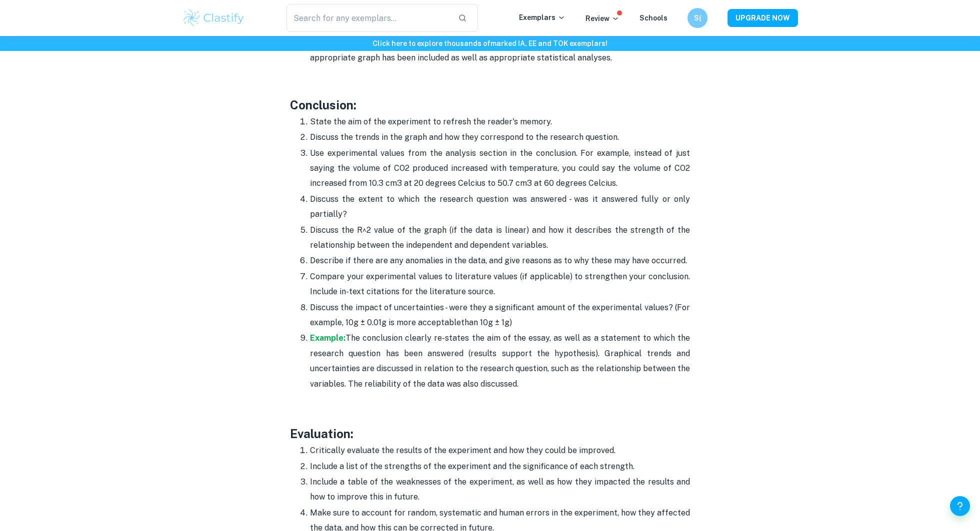 The image size is (980, 531). Describe the element at coordinates (542, 17) in the screenshot. I see `p: Exemplars` at that location.